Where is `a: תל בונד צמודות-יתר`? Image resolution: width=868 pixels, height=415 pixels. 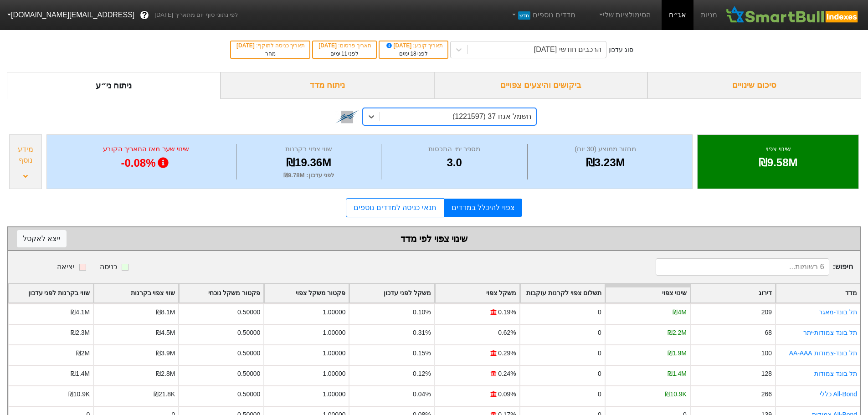
a: תל בונד צמודות-יתר is located at coordinates (831, 332).